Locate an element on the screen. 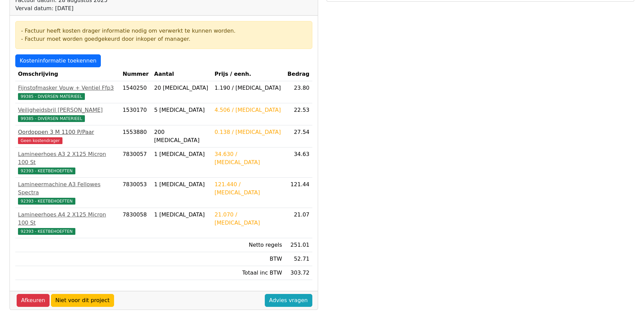 This screenshot has width=644, height=314. td: 21.07 is located at coordinates (299, 223).